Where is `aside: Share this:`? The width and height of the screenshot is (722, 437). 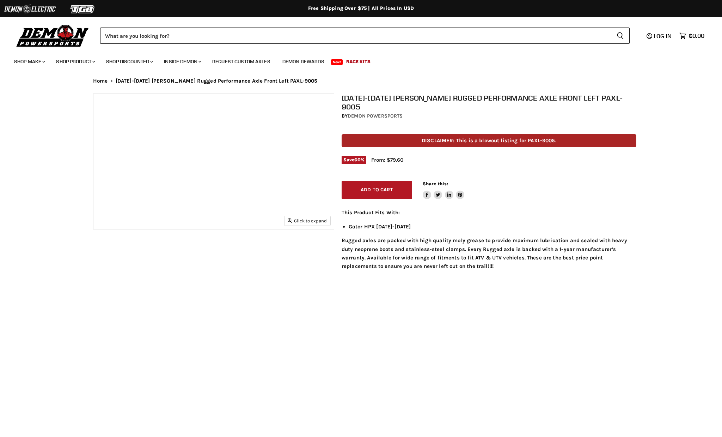
aside: Share this: is located at coordinates (444, 190).